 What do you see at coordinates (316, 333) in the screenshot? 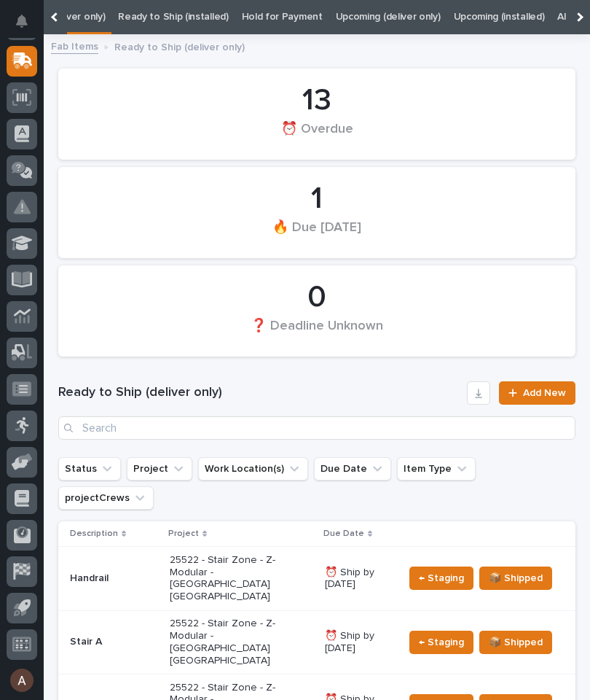
I see `div: ❓ Deadline Unknown` at bounding box center [316, 333].